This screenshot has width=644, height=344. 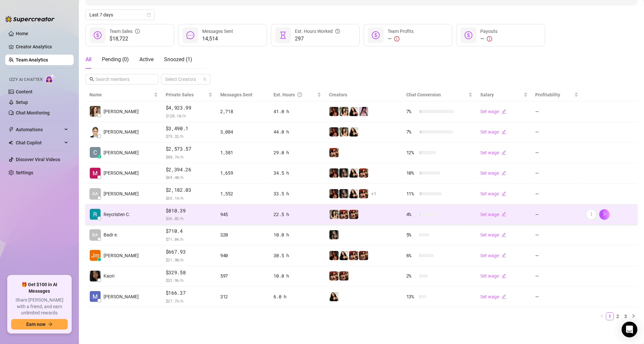 What do you see at coordinates (243, 235) in the screenshot?
I see `div: 320` at bounding box center [243, 235].